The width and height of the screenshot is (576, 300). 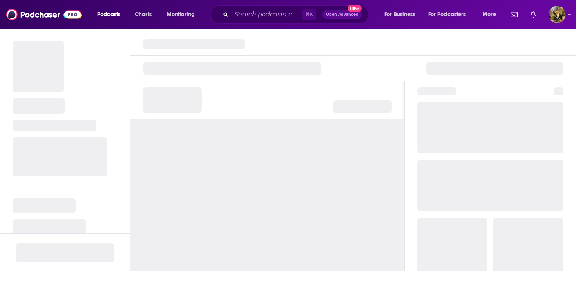 What do you see at coordinates (181, 14) in the screenshot?
I see `span: Monitoring` at bounding box center [181, 14].